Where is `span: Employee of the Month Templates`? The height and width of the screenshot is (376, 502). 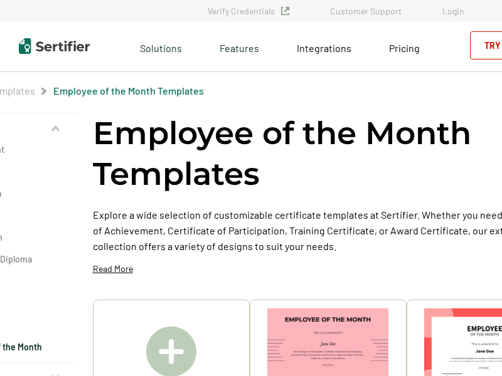
span: Employee of the Month Templates is located at coordinates (129, 91).